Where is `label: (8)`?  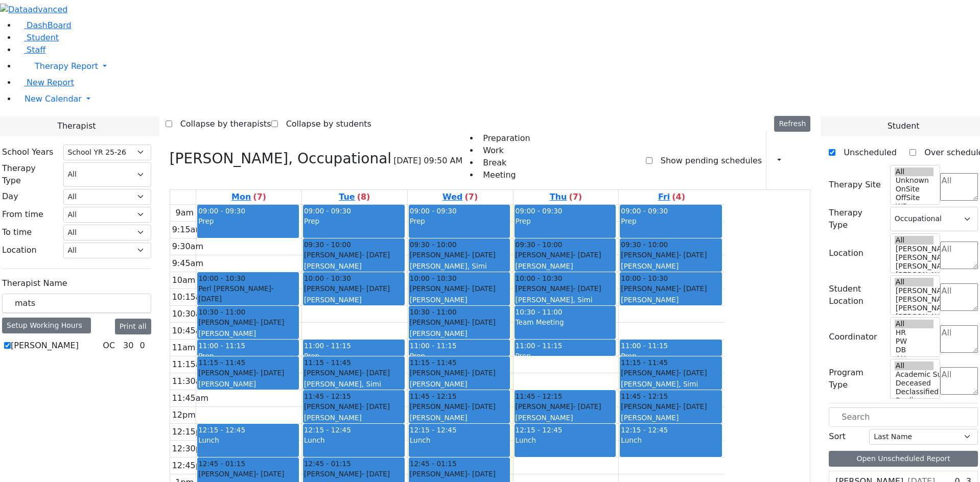
label: (8) is located at coordinates (363, 197).